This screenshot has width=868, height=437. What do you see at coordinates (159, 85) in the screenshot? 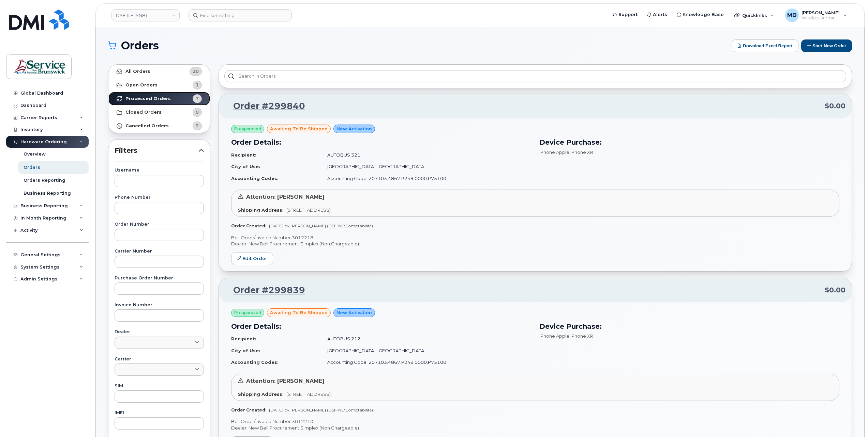
I see `a: Open Orders1` at bounding box center [159, 85].